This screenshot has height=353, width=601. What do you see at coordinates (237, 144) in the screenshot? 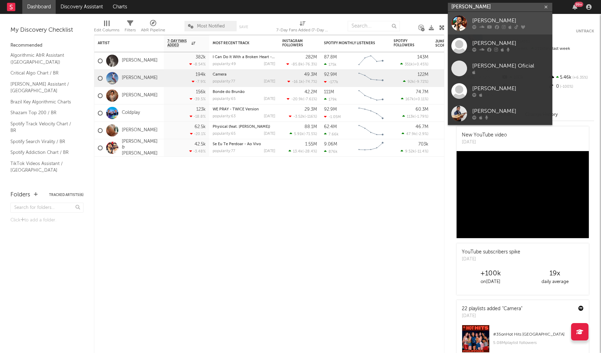
I see `a: Se Eu Te Perdoar - Ao Vivo` at bounding box center [237, 144].